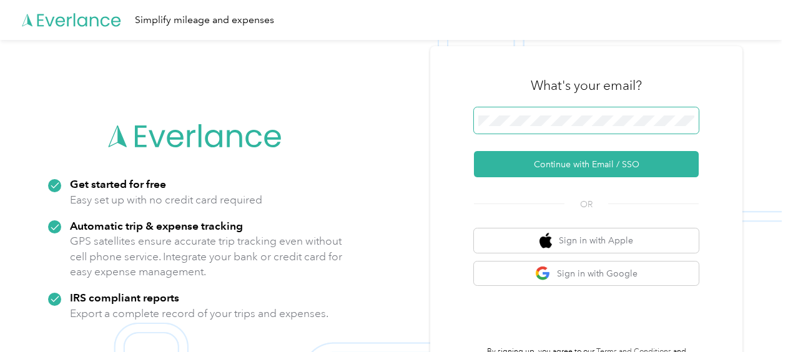 This screenshot has height=352, width=788. What do you see at coordinates (199, 313) in the screenshot?
I see `p: Export a complete record of your trips and expenses.` at bounding box center [199, 313].